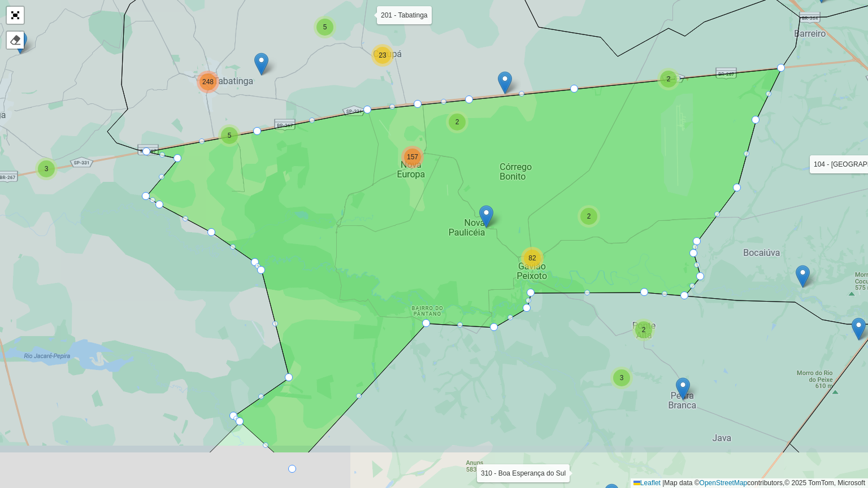 The image size is (868, 488). Describe the element at coordinates (413, 157) in the screenshot. I see `div: 157` at that location.